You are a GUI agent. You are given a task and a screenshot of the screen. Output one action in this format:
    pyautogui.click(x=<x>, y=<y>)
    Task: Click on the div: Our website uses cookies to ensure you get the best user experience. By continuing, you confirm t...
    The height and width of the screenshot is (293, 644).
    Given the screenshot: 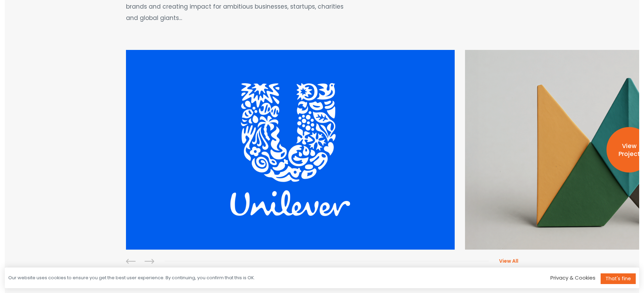 What is the action you would take?
    pyautogui.click(x=132, y=278)
    